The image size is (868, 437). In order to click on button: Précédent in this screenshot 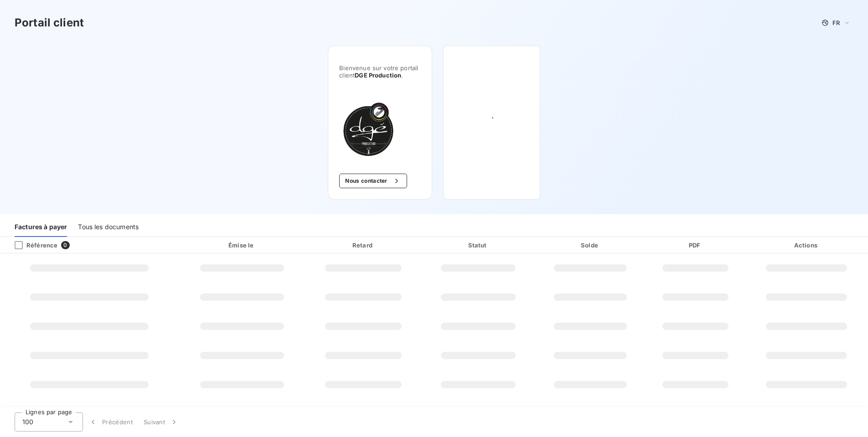, I will do `click(110, 422)`.